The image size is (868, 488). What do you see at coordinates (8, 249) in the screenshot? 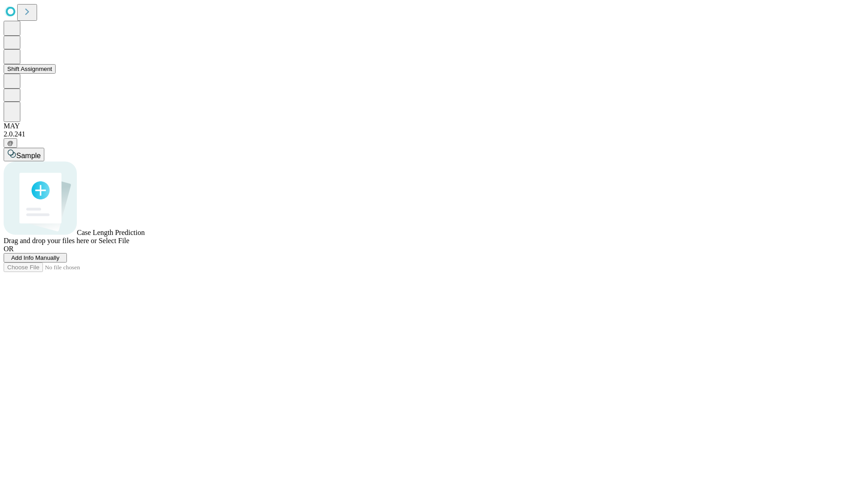
I see `span: OR` at bounding box center [8, 249].